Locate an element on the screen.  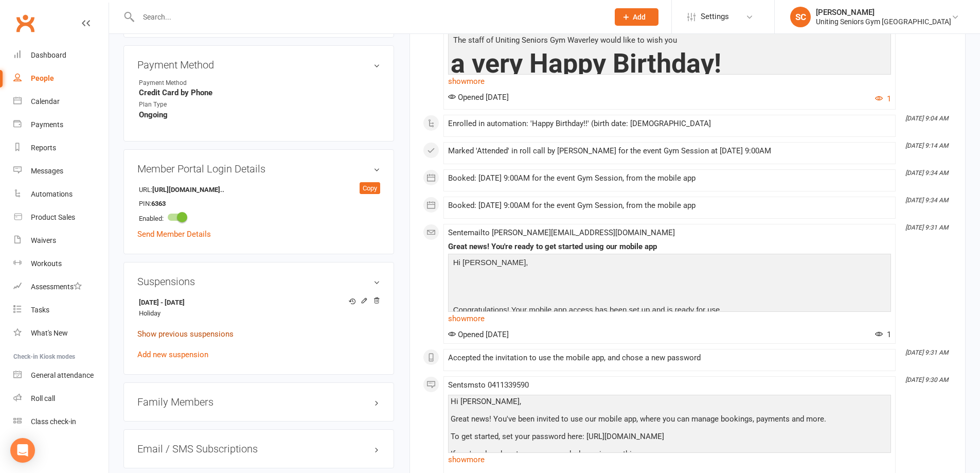
h3: Email / SMS Subscriptions is located at coordinates (259, 449).